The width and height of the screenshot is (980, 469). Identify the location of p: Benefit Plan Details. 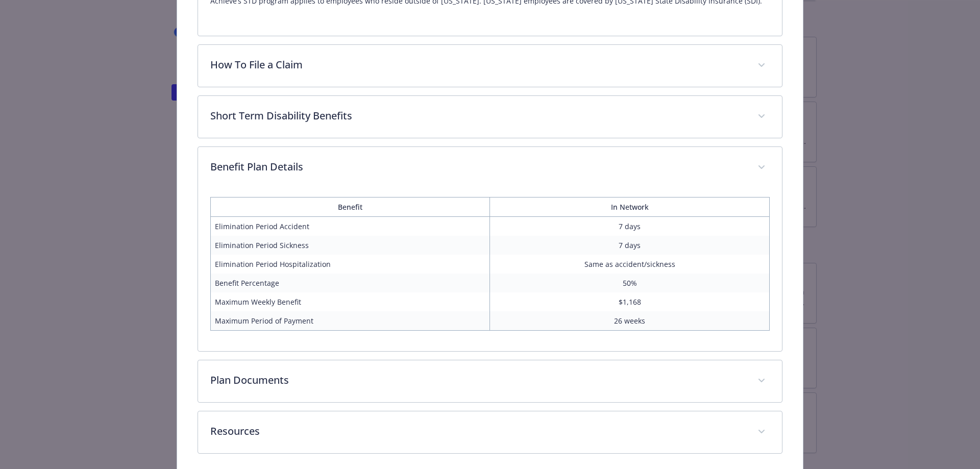
(478, 167).